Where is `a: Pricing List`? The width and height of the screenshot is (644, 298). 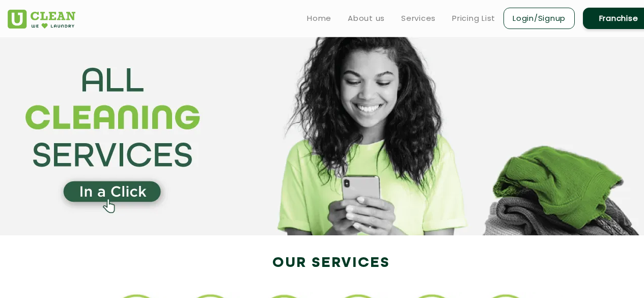 a: Pricing List is located at coordinates (473, 18).